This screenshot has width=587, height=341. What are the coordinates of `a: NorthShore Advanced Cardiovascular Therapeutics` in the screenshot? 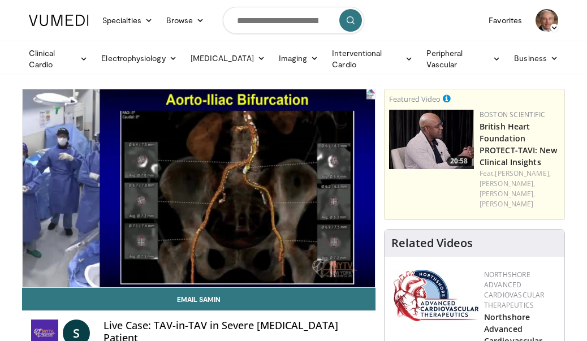 It's located at (514, 289).